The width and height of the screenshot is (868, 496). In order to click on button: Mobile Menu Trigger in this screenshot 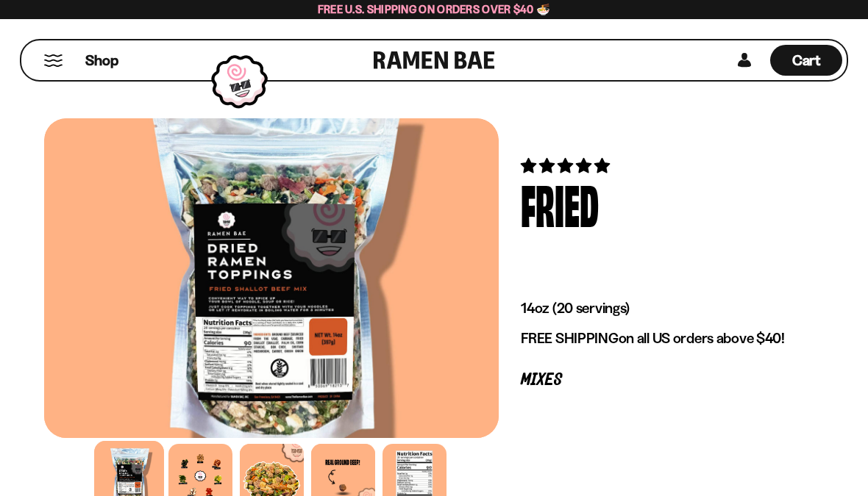, I will do `click(52, 60)`.